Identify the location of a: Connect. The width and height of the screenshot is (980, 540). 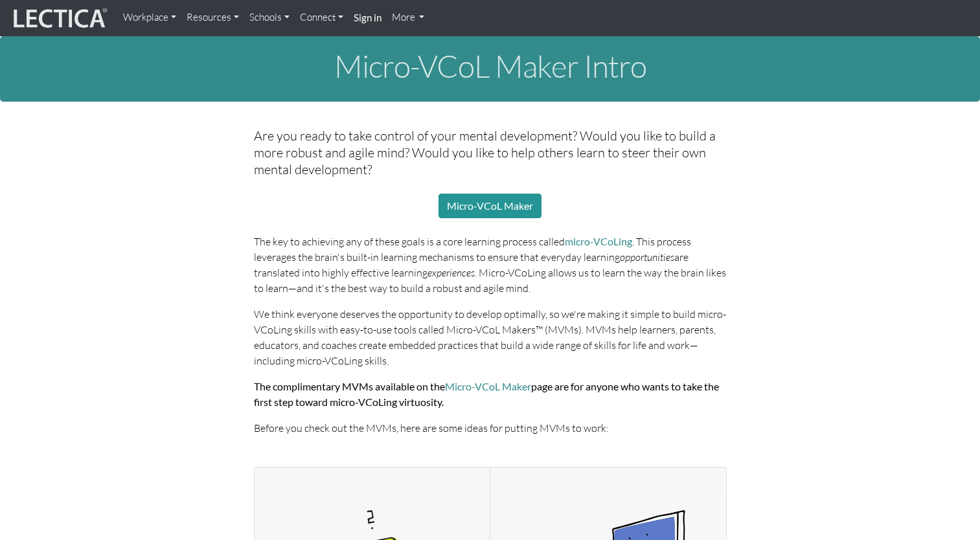
(321, 18).